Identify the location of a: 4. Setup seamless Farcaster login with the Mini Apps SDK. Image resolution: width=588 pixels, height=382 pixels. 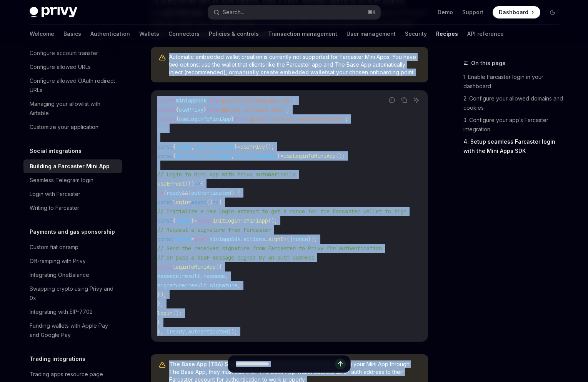
(514, 146).